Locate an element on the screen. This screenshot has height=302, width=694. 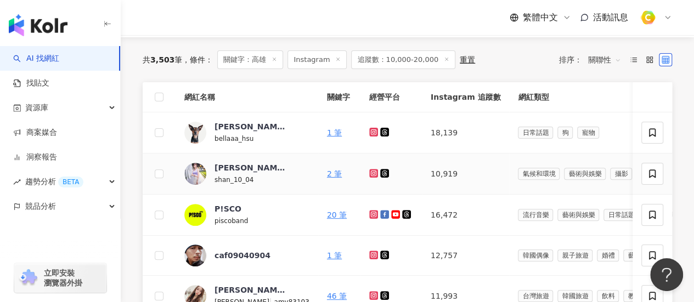
td: 10,919 is located at coordinates (465, 174).